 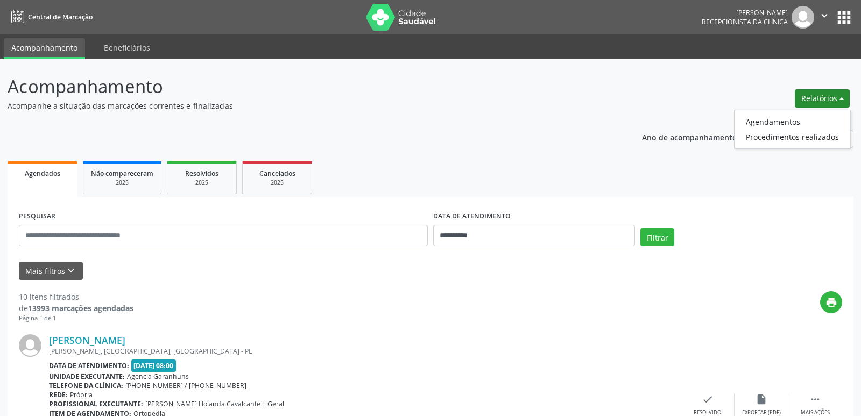 I want to click on button: Mais filtroskeyboard_arrow_down, so click(x=51, y=271).